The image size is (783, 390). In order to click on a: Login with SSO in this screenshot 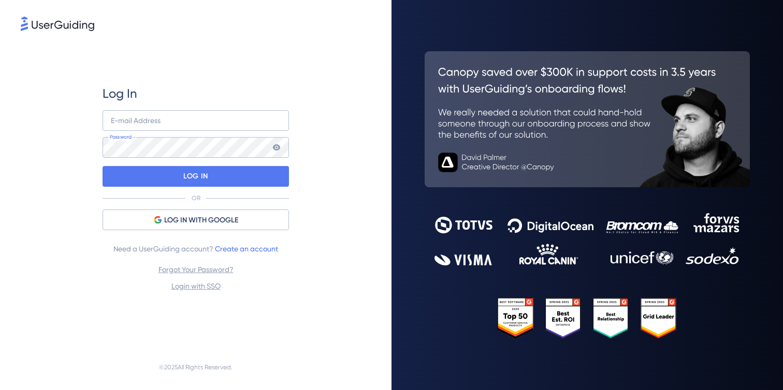, I will do `click(196, 286)`.